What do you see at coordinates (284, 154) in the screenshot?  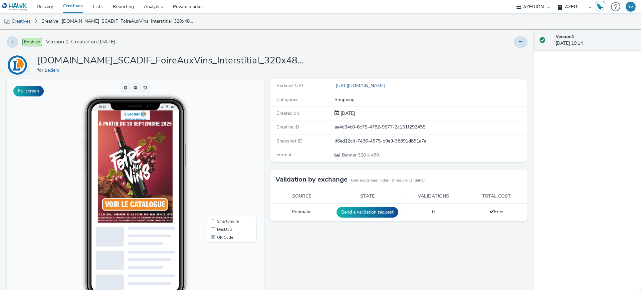 I see `span: Format` at bounding box center [284, 154].